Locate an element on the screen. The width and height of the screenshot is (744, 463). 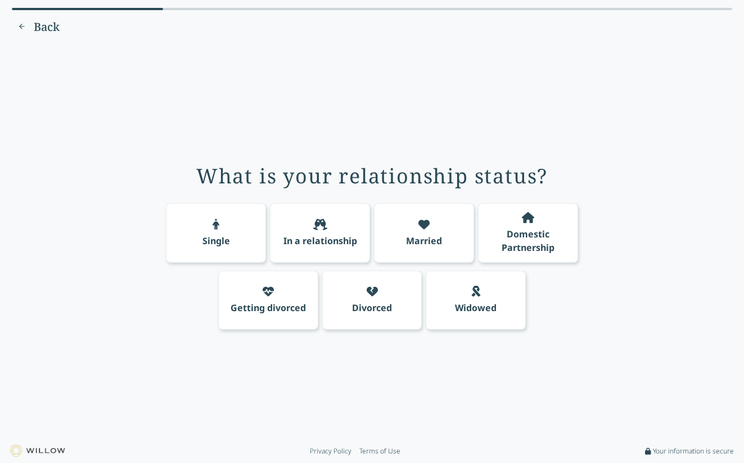
button: Previous question is located at coordinates (38, 27).